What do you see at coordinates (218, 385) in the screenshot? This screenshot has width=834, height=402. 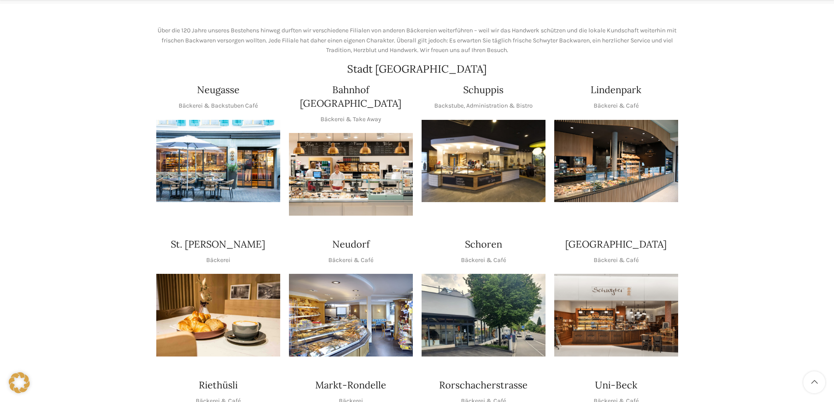 I see `h4: Riethüsli` at bounding box center [218, 385].